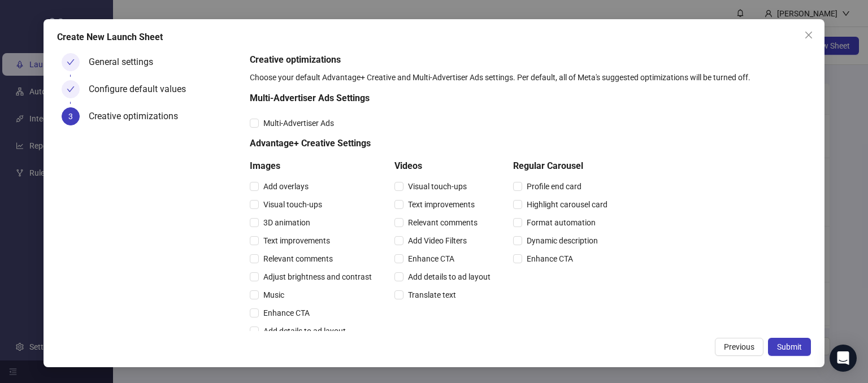  What do you see at coordinates (739, 347) in the screenshot?
I see `button: Previous` at bounding box center [739, 347].